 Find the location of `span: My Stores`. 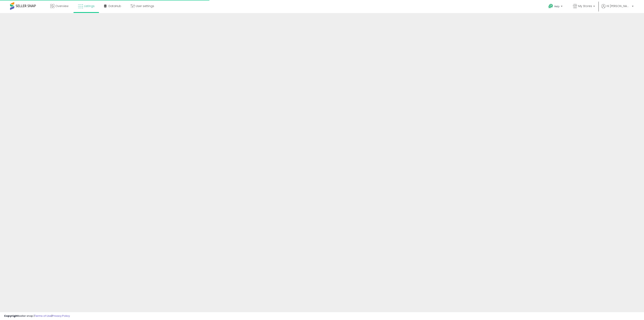

span: My Stores is located at coordinates (585, 6).